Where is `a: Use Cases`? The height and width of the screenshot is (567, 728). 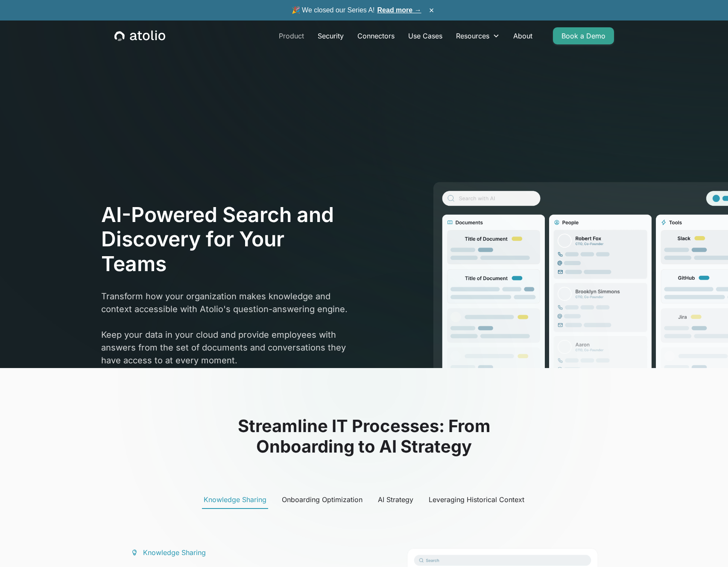
a: Use Cases is located at coordinates (425, 36).